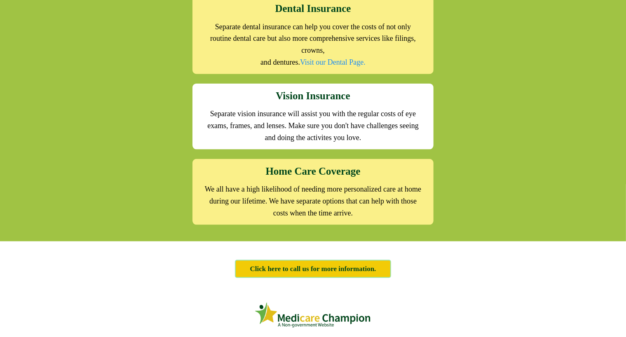 This screenshot has height=337, width=626. Describe the element at coordinates (313, 269) in the screenshot. I see `a: Click here to call us for more information.` at that location.